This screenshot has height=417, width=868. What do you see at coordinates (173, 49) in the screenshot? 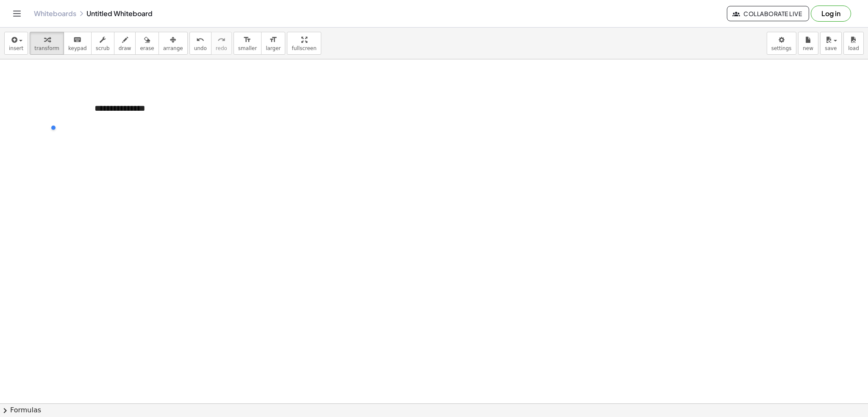
I see `span: arrange` at bounding box center [173, 49].